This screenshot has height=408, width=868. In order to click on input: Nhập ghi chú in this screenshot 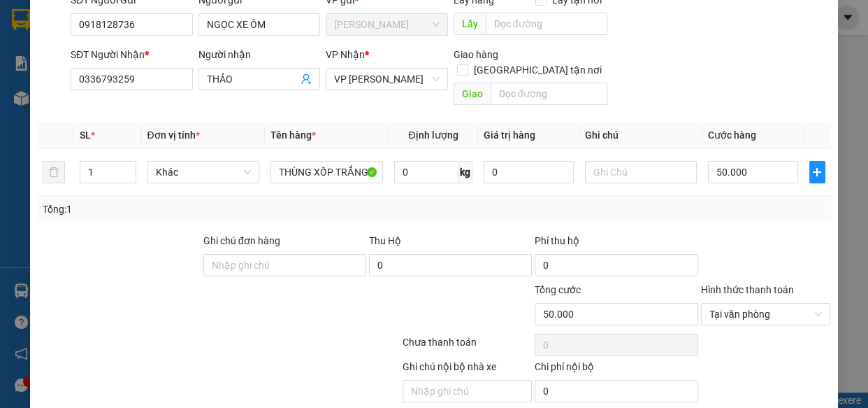, I will do `click(467, 391)`.